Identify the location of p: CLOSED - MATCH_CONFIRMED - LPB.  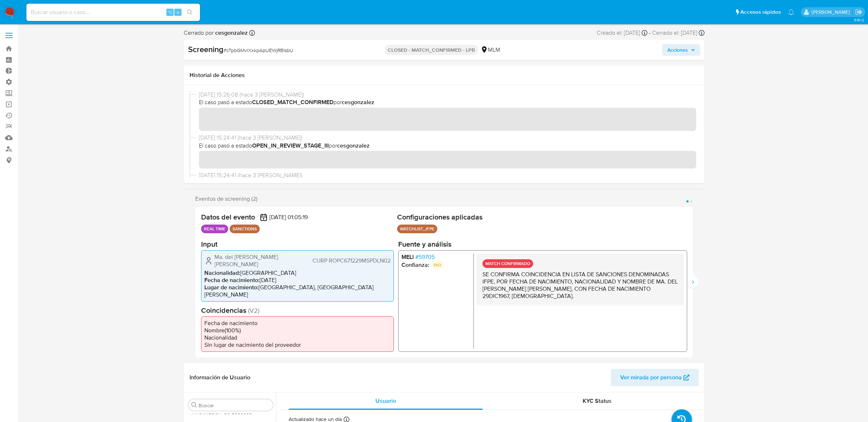
(431, 50).